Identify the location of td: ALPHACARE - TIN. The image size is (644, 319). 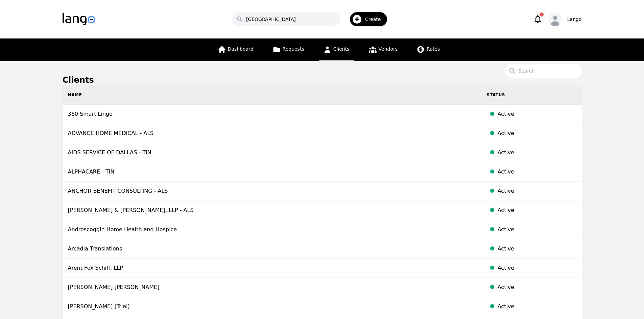
(272, 172).